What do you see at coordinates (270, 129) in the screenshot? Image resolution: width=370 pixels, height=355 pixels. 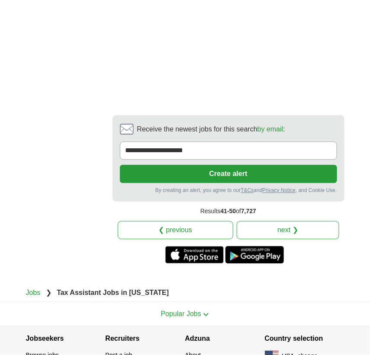 I see `a: by email` at bounding box center [270, 129].